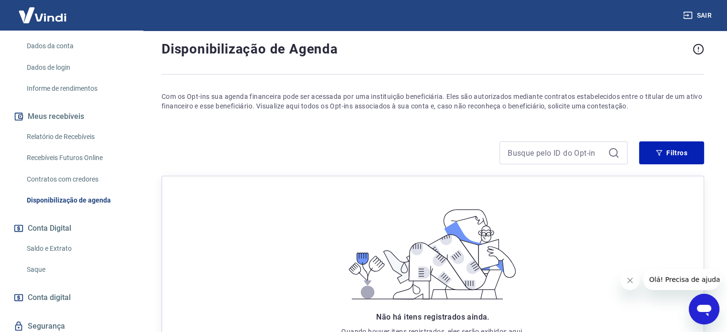 The image size is (727, 332). Describe the element at coordinates (71, 298) in the screenshot. I see `a: Conta digital` at that location.